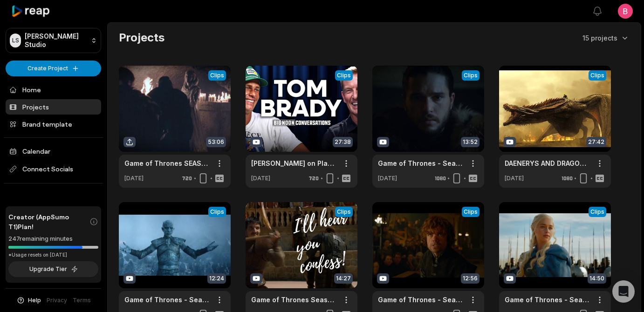  Describe the element at coordinates (623, 291) in the screenshot. I see `div: Open Intercom Messenger` at that location.